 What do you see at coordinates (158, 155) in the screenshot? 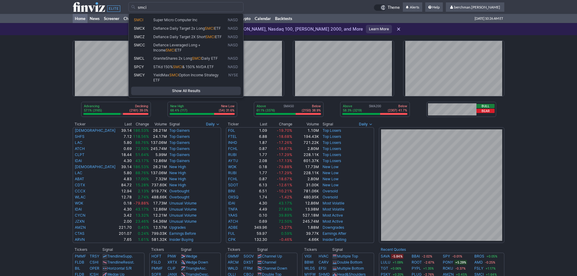
I see `td: 5.99M` at bounding box center [158, 155].